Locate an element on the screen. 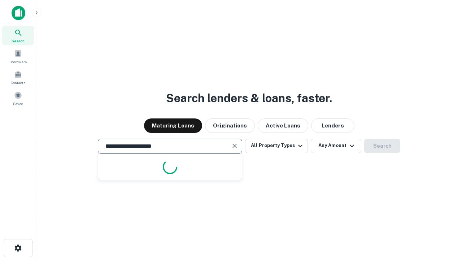 This screenshot has width=462, height=260. a: Contacts is located at coordinates (18, 77).